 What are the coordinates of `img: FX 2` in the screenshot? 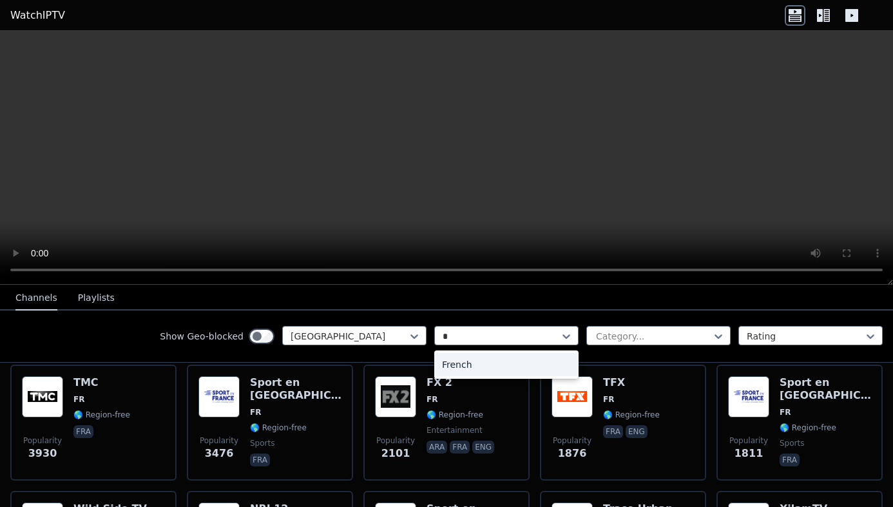 It's located at (395, 397).